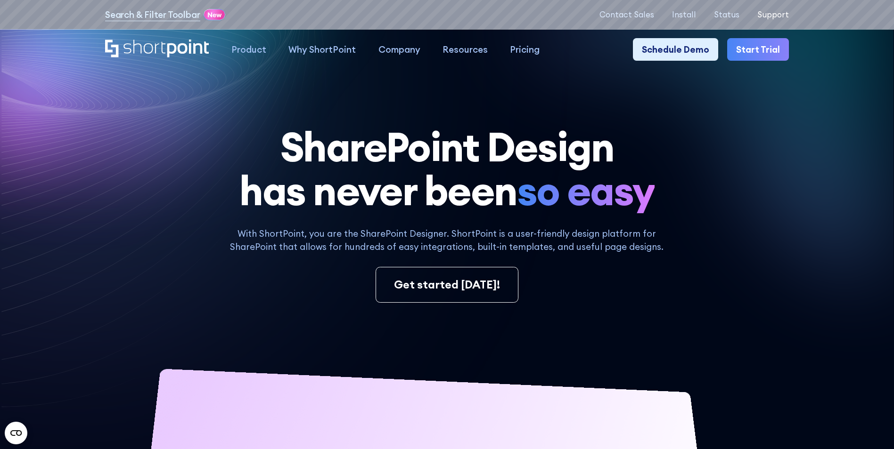  Describe the element at coordinates (465, 49) in the screenshot. I see `a: Resources` at that location.